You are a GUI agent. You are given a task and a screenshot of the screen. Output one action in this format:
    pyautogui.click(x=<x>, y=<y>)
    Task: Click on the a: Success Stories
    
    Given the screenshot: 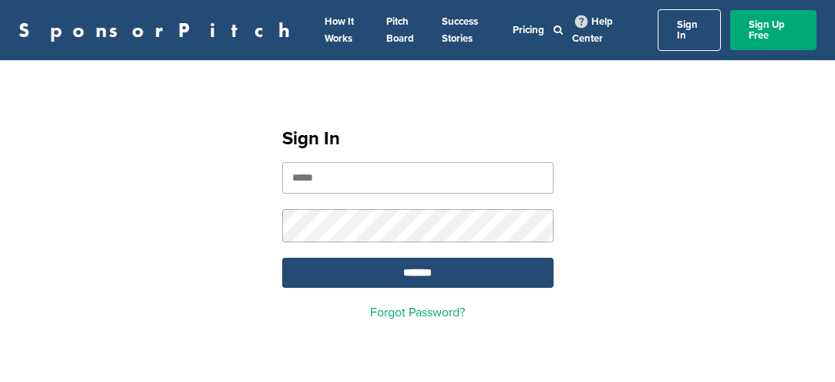 What is the action you would take?
    pyautogui.click(x=460, y=30)
    